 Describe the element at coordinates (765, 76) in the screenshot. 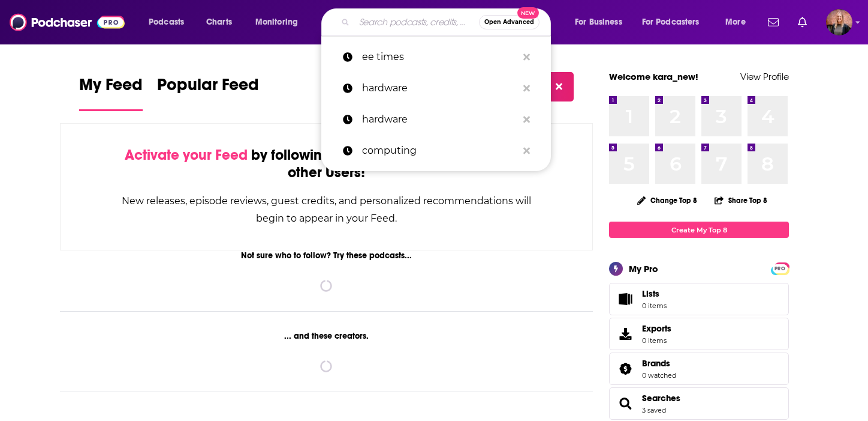

I see `a: View Profile` at that location.